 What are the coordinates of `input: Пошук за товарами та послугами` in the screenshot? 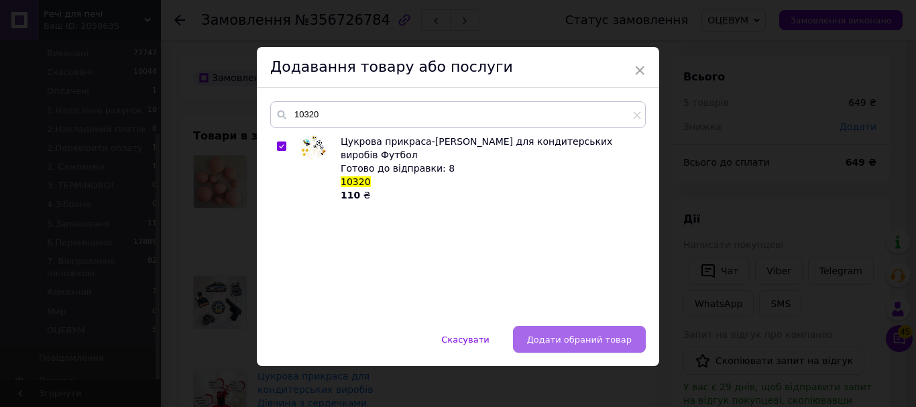 It's located at (458, 115).